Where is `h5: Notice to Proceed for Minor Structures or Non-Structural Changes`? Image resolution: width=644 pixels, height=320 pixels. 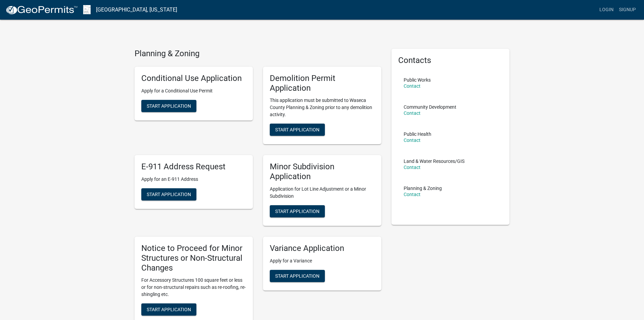
h5: Notice to Proceed for Minor Structures or Non-Structural Changes is located at coordinates (194, 258).